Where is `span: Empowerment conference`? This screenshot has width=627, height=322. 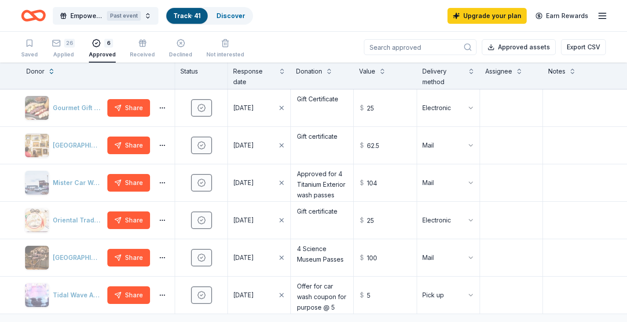 span: Empowerment conference is located at coordinates (87, 16).